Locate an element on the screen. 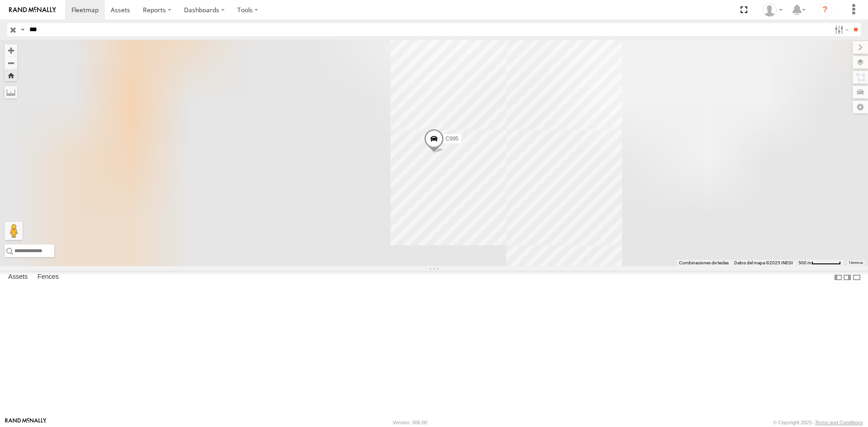 The height and width of the screenshot is (427, 868). span: 500 m is located at coordinates (804, 262).